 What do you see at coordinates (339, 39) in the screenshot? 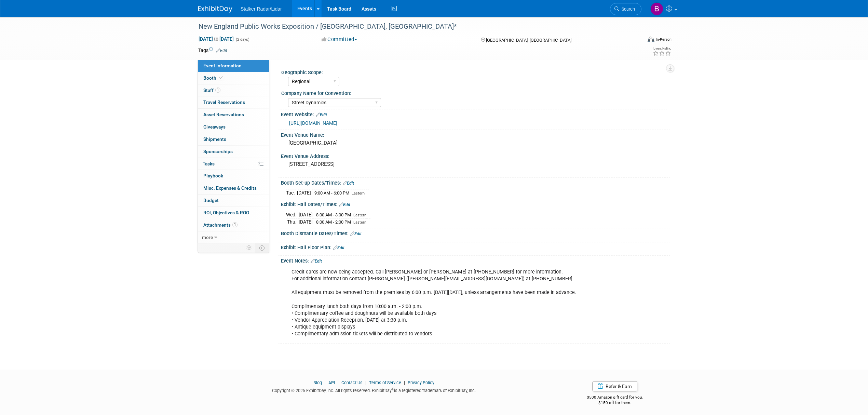
I see `button: Committed` at bounding box center [339, 39].